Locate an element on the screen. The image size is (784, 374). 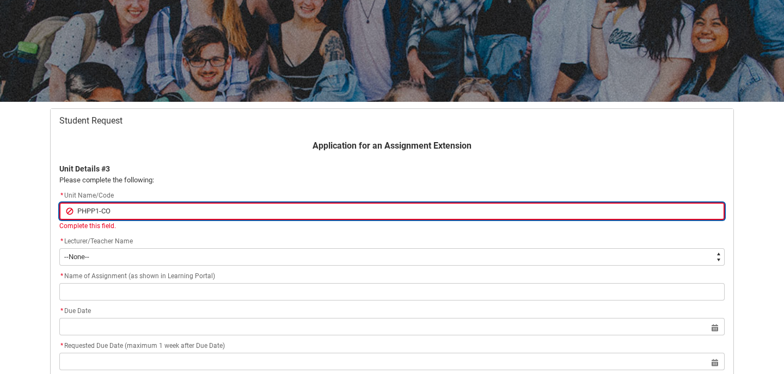
b: Unit Details #3 is located at coordinates (84, 169).